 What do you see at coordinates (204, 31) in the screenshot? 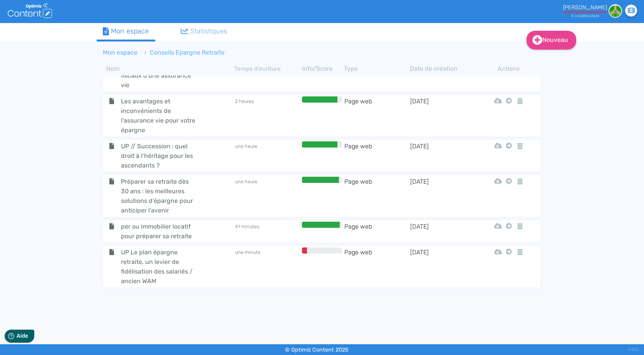
I see `a: Statistiques` at bounding box center [204, 31].